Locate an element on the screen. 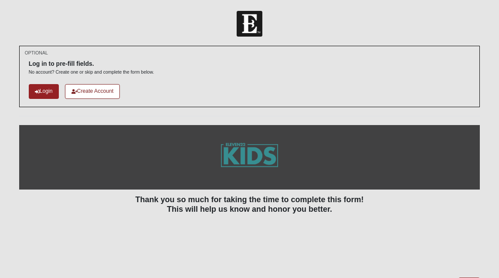 Image resolution: width=499 pixels, height=278 pixels. a: Create Account is located at coordinates (92, 91).